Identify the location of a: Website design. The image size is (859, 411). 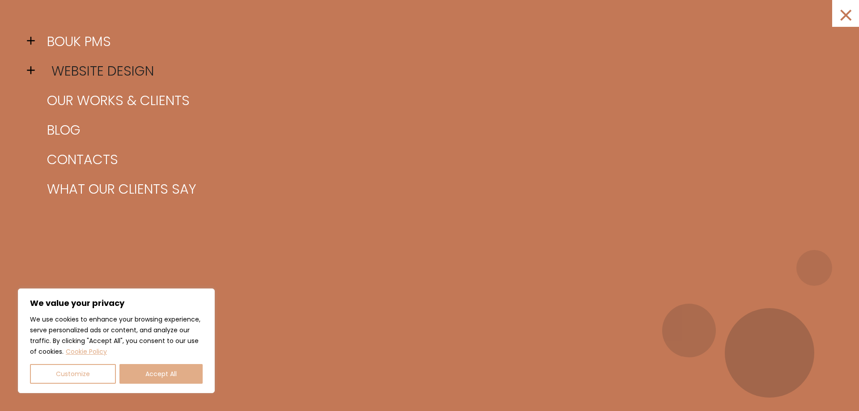
(441, 71).